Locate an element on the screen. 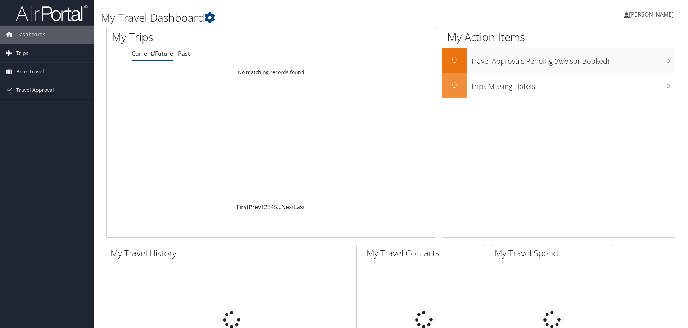 Image resolution: width=688 pixels, height=328 pixels. a: 5 is located at coordinates (275, 207).